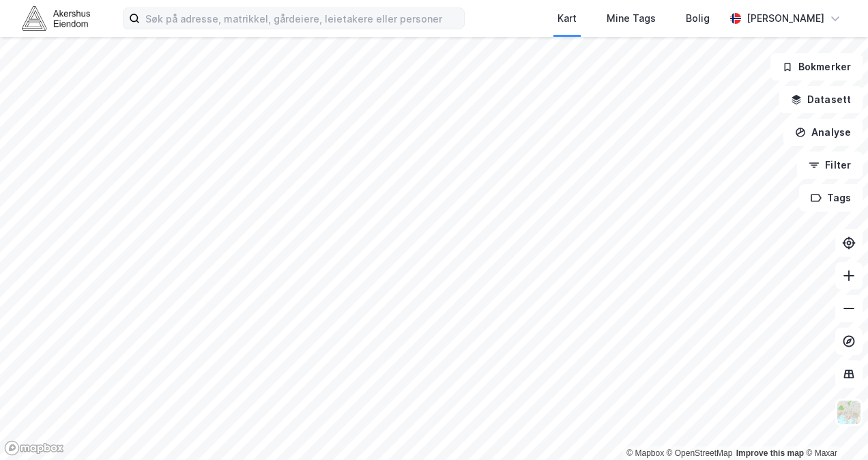  Describe the element at coordinates (817, 67) in the screenshot. I see `button: Bokmerker` at that location.